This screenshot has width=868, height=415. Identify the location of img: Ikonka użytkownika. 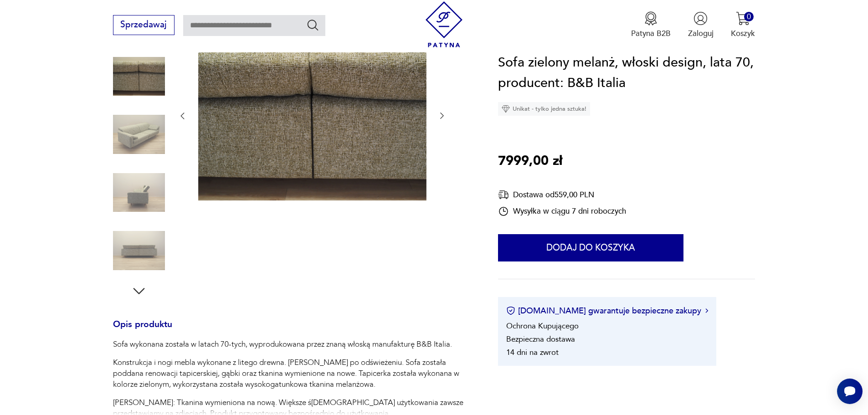
(700, 18).